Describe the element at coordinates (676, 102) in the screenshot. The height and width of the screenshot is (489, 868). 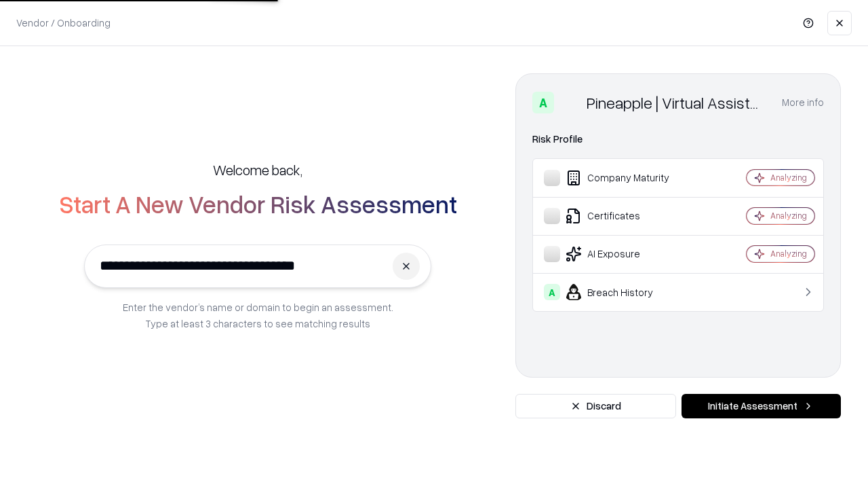
I see `div: Pineapple | Virtual Assistant Agency` at that location.